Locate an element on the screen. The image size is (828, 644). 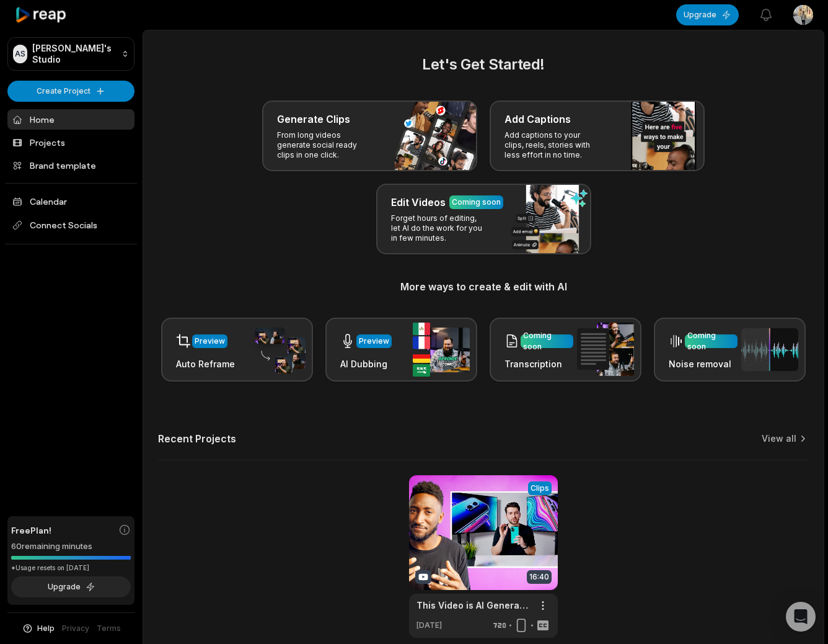
img: auto_reframe.png is located at coordinates (277, 350).